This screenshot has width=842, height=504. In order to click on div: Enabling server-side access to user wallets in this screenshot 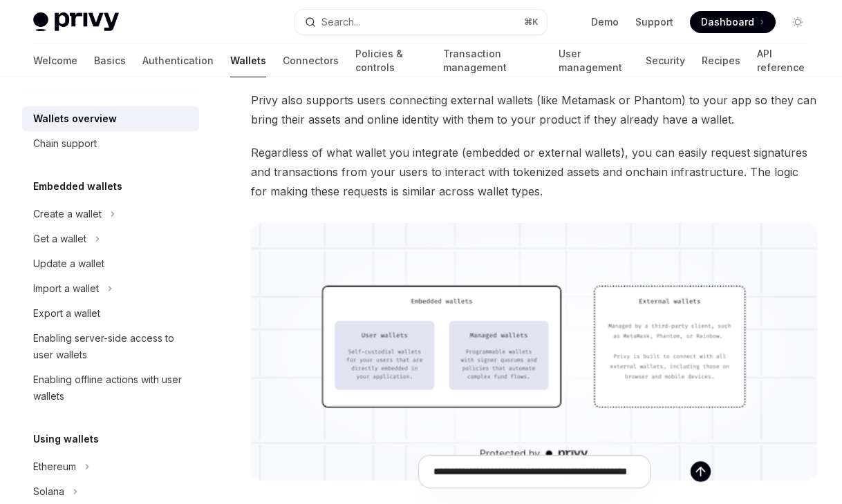, I will do `click(112, 347)`.